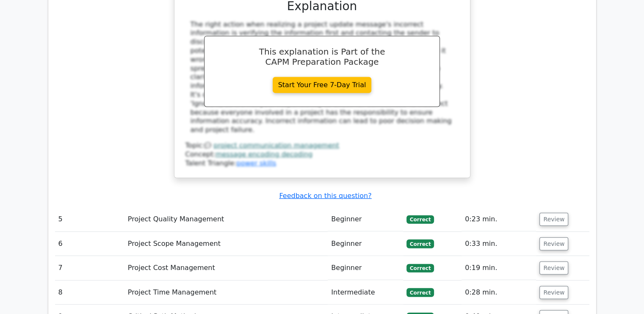 The width and height of the screenshot is (644, 314). Describe the element at coordinates (325, 195) in the screenshot. I see `a: Feedback on this question?` at that location.